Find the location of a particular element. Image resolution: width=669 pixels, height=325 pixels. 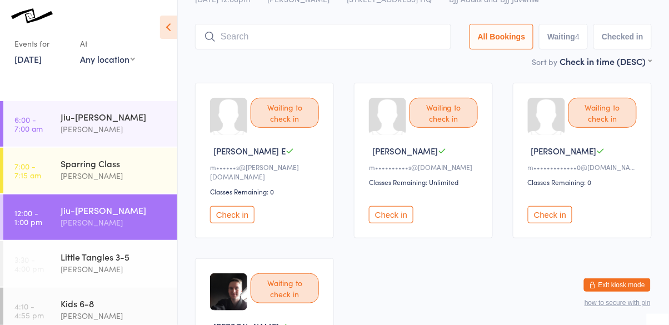

time: 6:00 - 7:00 am is located at coordinates (28, 124).